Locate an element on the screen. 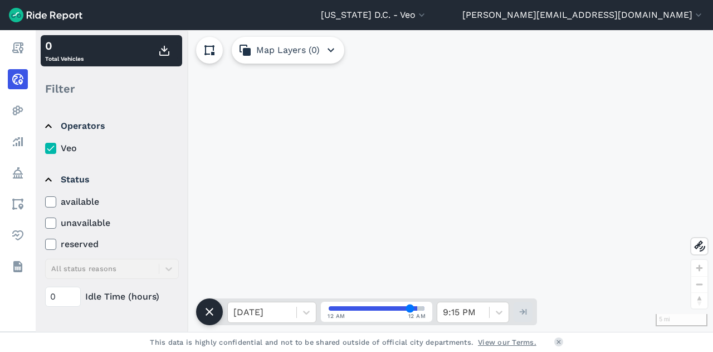 The image size is (713, 352). div: Filter is located at coordinates (111, 89).